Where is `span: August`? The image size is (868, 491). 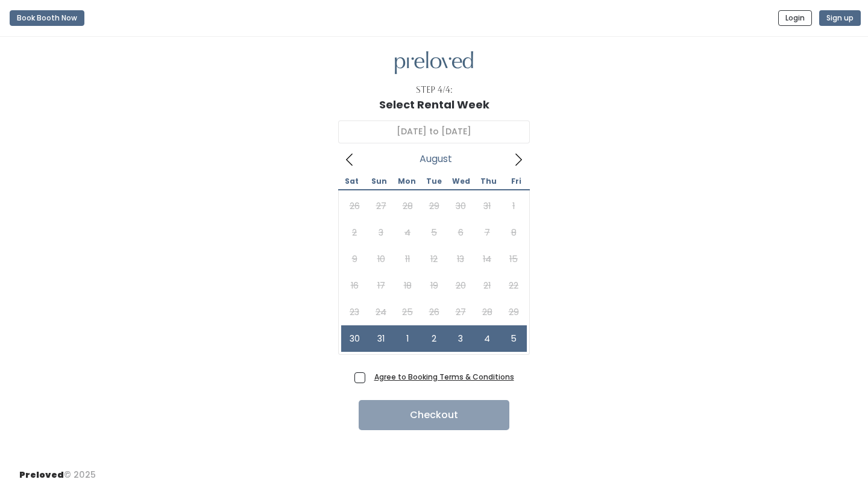 span: August is located at coordinates (436, 159).